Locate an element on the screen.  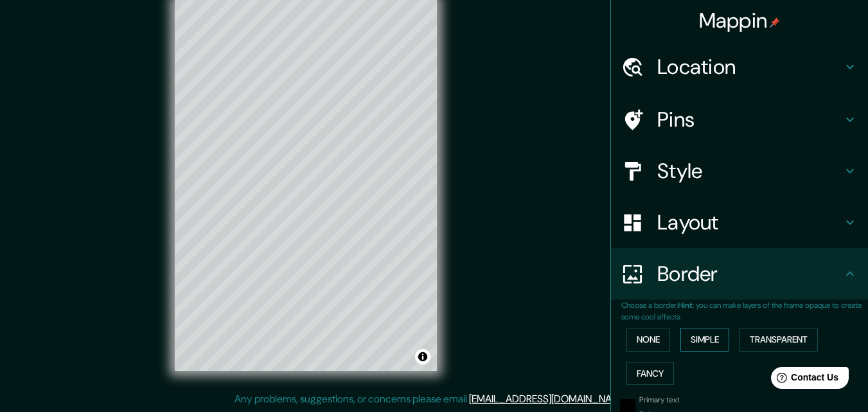
h4: Border is located at coordinates (750, 274).